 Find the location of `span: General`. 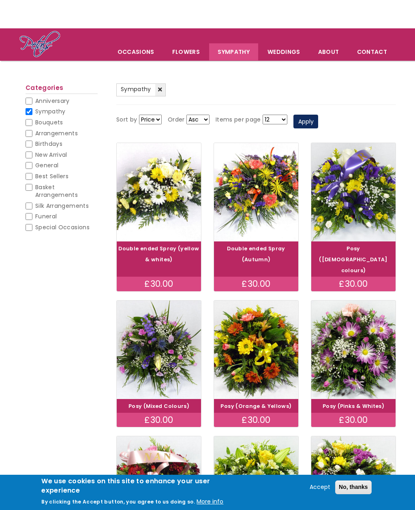

span: General is located at coordinates (47, 165).